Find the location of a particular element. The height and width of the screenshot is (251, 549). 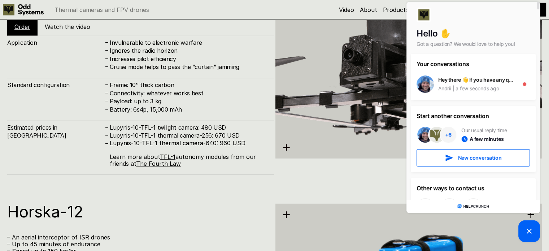

p: Thermal cameras and FPV drones is located at coordinates (102, 10).